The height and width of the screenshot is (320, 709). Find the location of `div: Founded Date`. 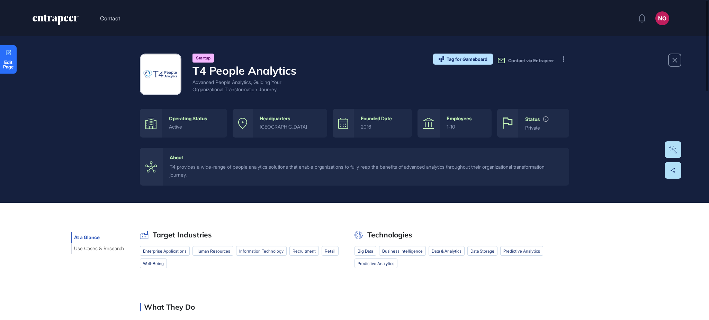

div: Founded Date is located at coordinates (376, 119).